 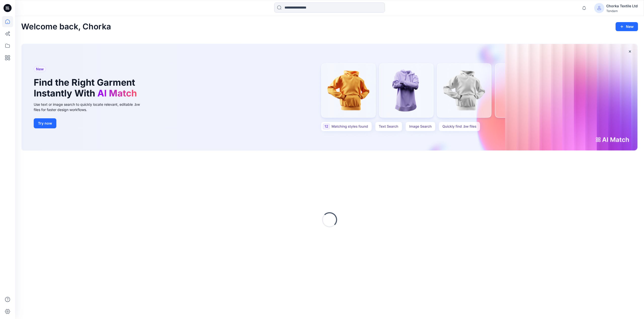 What do you see at coordinates (622, 6) in the screenshot?
I see `div: Chorka Textile Ltd` at bounding box center [622, 6].